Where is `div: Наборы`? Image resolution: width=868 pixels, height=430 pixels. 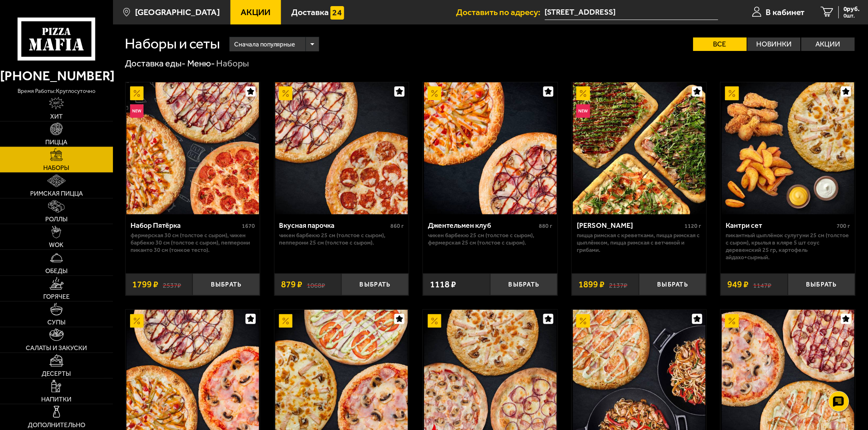
div: Наборы is located at coordinates (232, 64).